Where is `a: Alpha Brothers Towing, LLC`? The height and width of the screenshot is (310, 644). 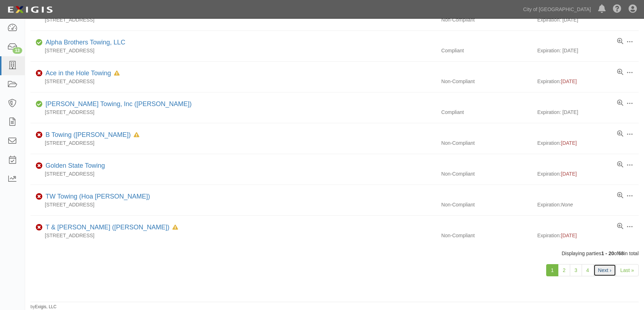
a: Alpha Brothers Towing, LLC is located at coordinates (85, 42).